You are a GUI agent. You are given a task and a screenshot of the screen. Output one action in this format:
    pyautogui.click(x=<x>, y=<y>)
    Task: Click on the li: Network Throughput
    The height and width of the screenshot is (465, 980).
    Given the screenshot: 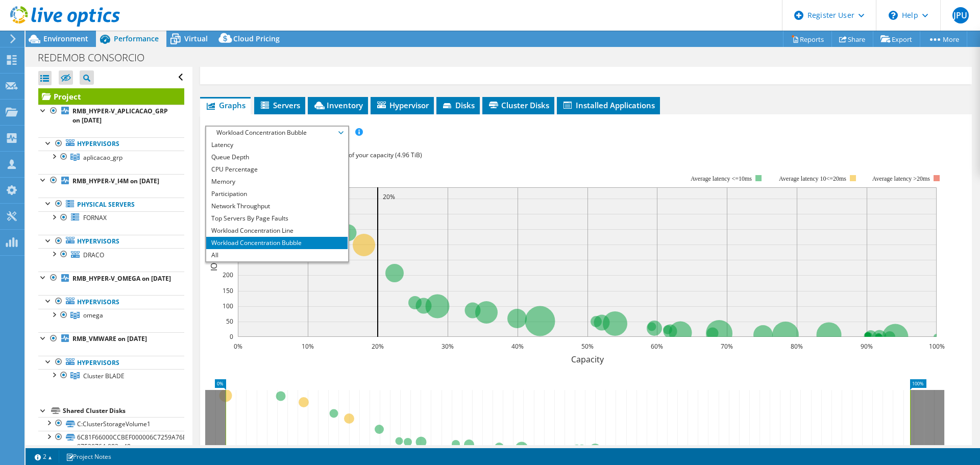 What is the action you would take?
    pyautogui.click(x=277, y=206)
    